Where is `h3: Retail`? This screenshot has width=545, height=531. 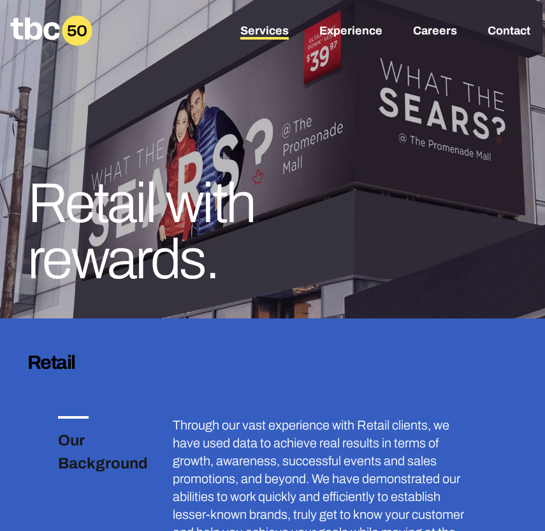
h3: Retail is located at coordinates (273, 362).